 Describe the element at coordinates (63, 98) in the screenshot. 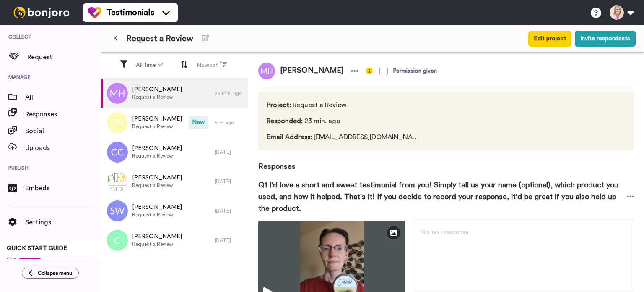

I see `span: All` at that location.